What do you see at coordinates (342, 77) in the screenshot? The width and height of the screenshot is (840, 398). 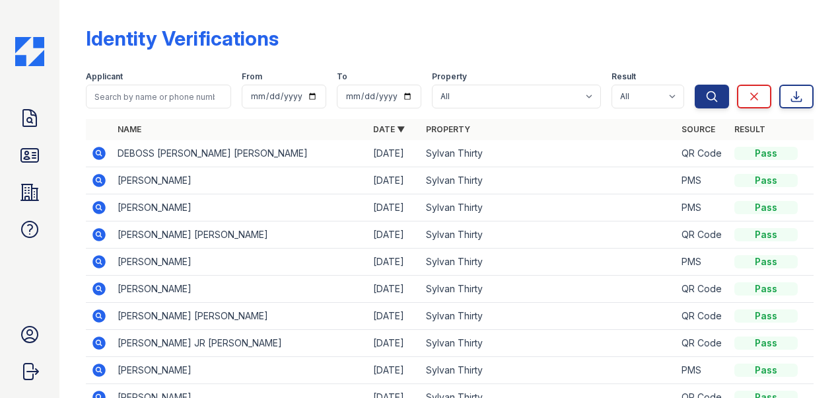 I see `label: To` at bounding box center [342, 77].